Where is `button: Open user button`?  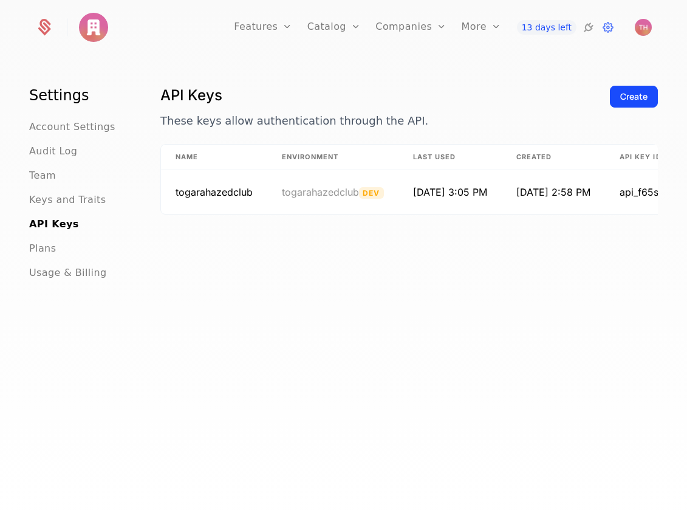 button: Open user button is located at coordinates (644, 27).